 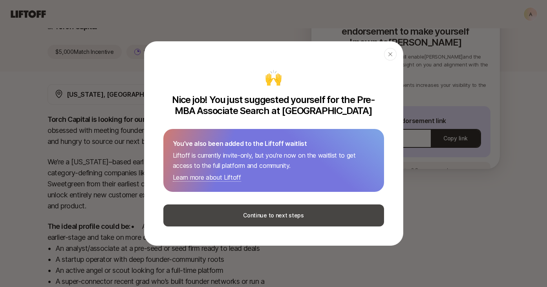 I want to click on a: Learn more about Liftoff, so click(x=207, y=177).